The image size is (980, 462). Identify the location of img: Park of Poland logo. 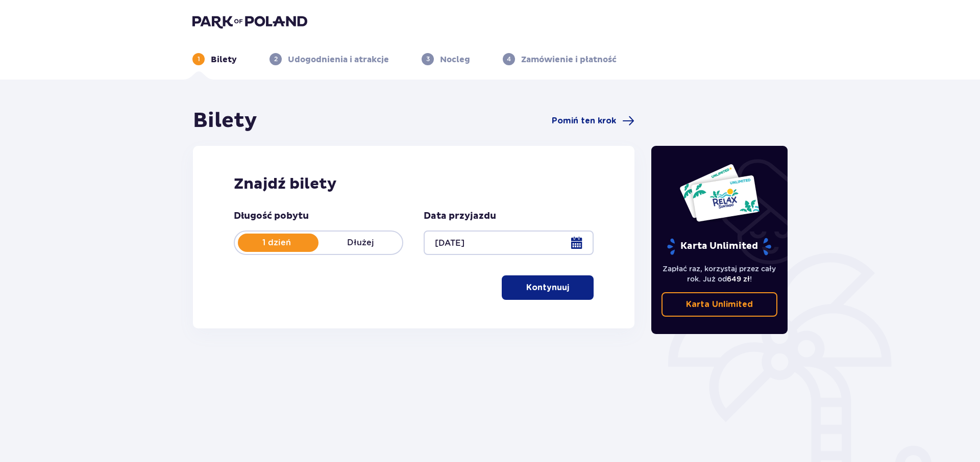
(250, 21).